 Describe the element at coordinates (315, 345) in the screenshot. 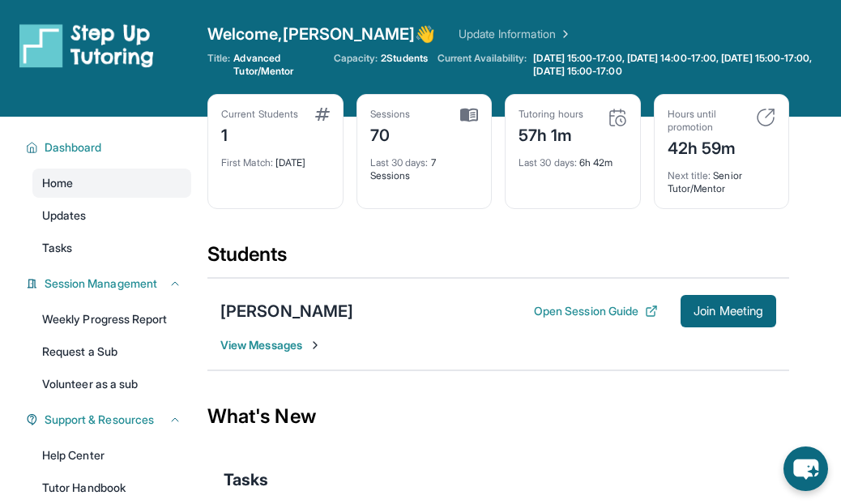

I see `img: Chevron-Right` at that location.